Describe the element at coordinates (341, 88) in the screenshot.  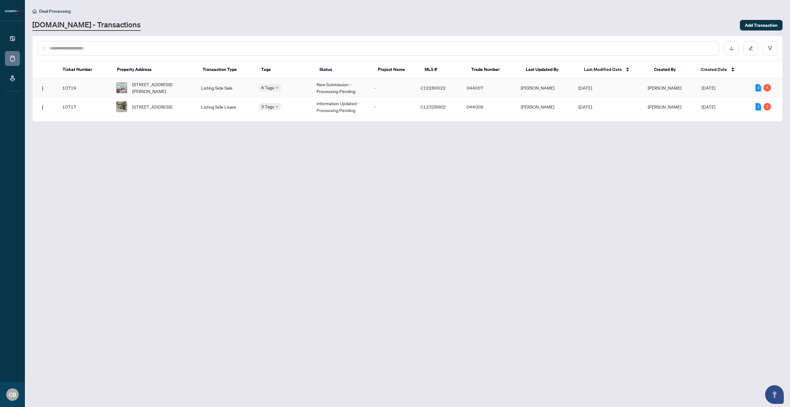
I see `td: New Submission - Processing Pending` at that location.